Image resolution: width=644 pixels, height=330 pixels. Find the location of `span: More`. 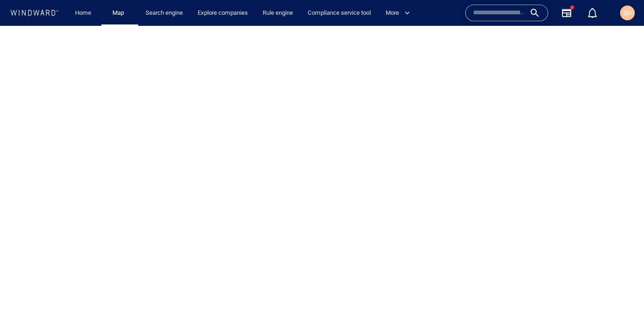

span: More is located at coordinates (398, 13).